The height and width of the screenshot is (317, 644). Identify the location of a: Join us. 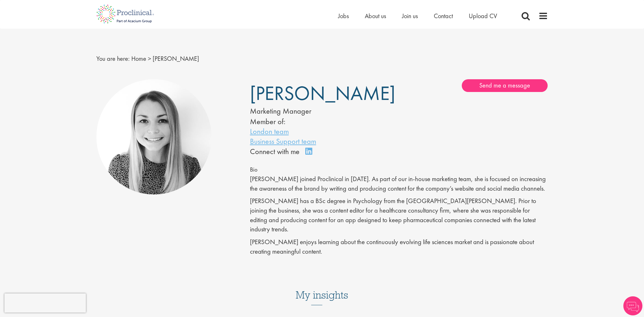
(410, 16).